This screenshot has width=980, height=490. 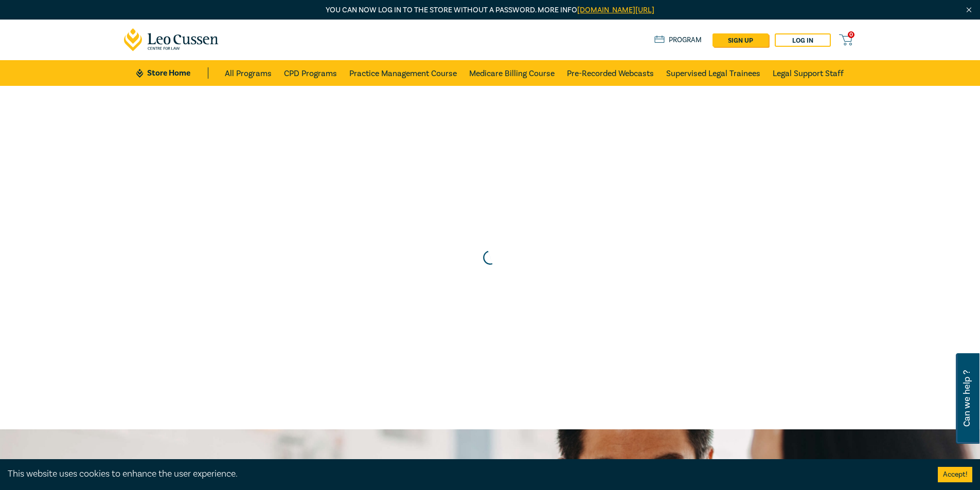 What do you see at coordinates (172, 73) in the screenshot?
I see `a: Store Home` at bounding box center [172, 73].